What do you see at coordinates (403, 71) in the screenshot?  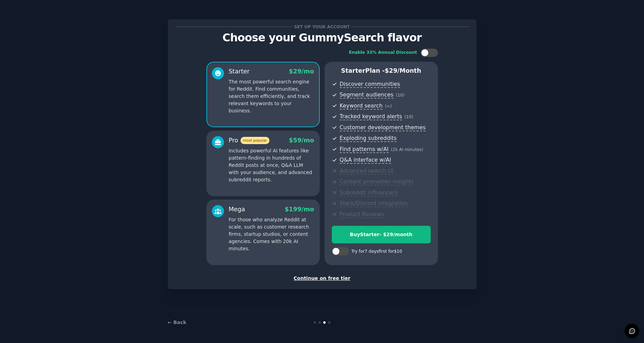 I see `span: $ 29 /month` at bounding box center [403, 71].